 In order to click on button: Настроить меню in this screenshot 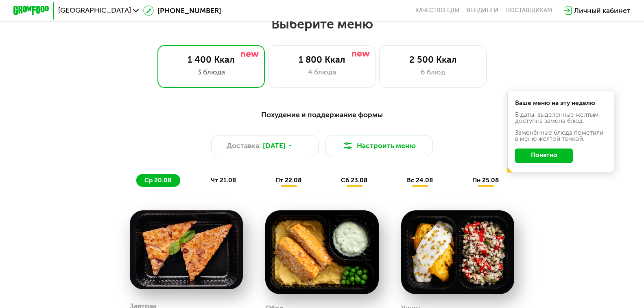, I will do `click(379, 145)`.